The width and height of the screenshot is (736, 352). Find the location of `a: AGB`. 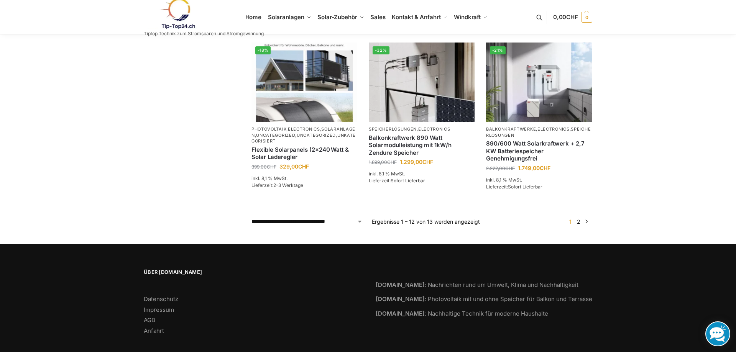

a: AGB is located at coordinates (150, 320).